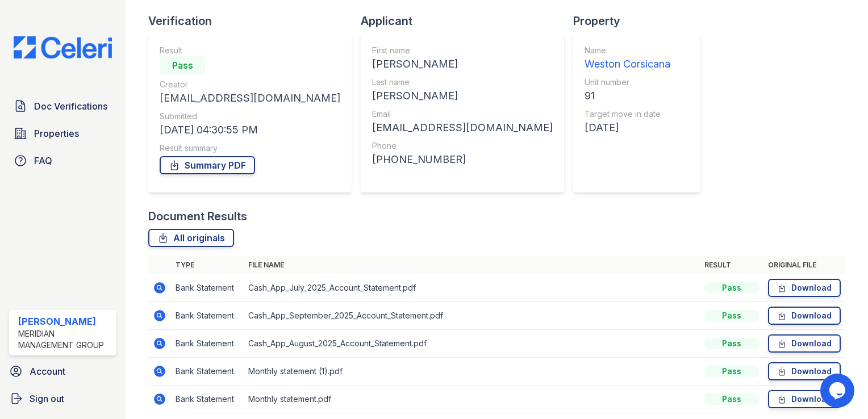  Describe the element at coordinates (467, 21) in the screenshot. I see `div: Applicant` at that location.